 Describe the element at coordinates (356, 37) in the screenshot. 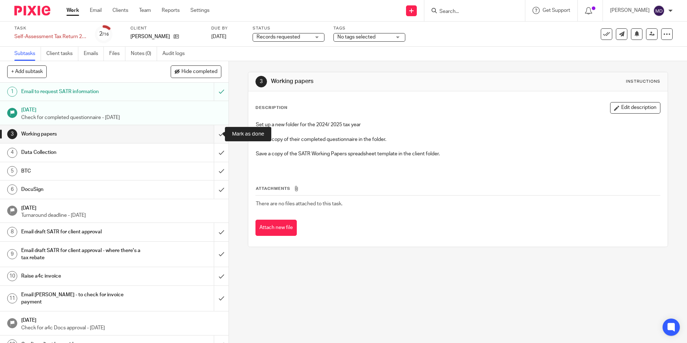

I see `span: No tags selected` at that location.